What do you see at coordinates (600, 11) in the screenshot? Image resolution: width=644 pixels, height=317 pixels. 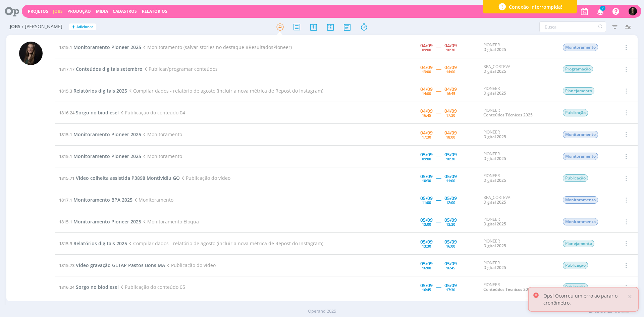 I see `button: 7` at bounding box center [600, 11].